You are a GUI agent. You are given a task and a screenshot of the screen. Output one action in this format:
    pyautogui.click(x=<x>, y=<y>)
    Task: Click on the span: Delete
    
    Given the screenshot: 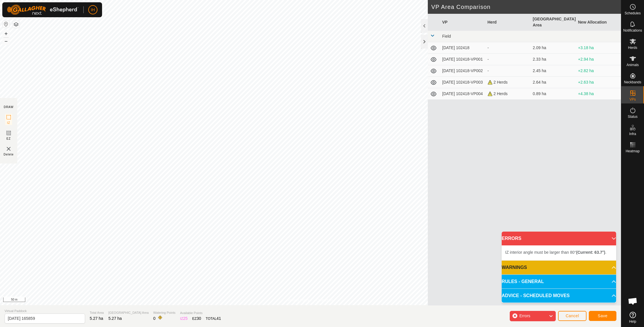 What is the action you would take?
    pyautogui.click(x=8, y=154)
    